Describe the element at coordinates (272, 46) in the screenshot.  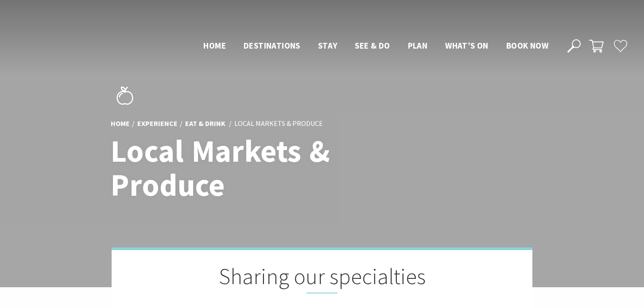
I see `span: Destinations` at that location.